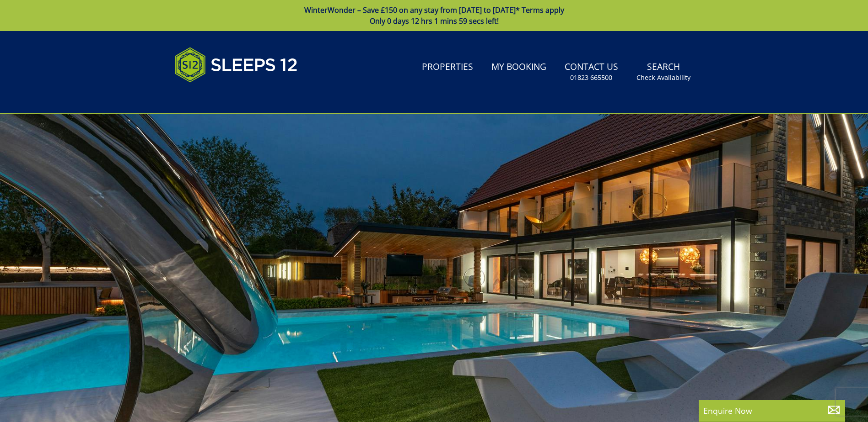 Image resolution: width=868 pixels, height=422 pixels. Describe the element at coordinates (772, 411) in the screenshot. I see `p: Enquire Now` at that location.